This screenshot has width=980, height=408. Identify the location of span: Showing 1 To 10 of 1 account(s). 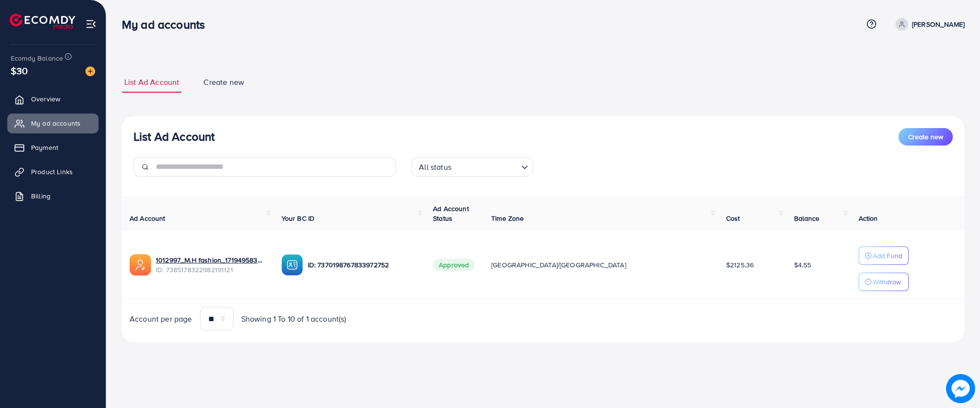
(294, 319).